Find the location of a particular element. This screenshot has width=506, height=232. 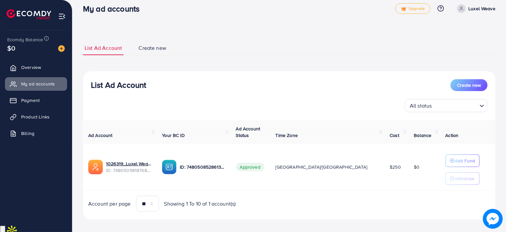

a: tickUpgrade is located at coordinates (413, 9).